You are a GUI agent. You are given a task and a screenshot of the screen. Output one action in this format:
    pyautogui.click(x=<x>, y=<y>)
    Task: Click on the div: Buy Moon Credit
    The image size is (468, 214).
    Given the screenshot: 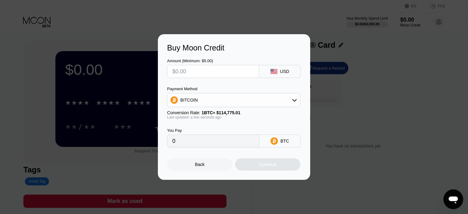 What is the action you would take?
    pyautogui.click(x=234, y=48)
    